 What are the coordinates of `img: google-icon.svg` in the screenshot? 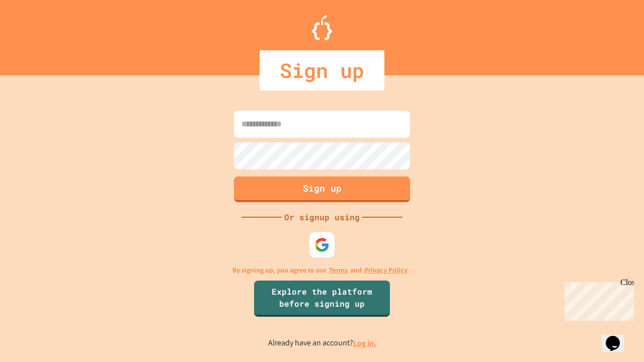 It's located at (322, 245).